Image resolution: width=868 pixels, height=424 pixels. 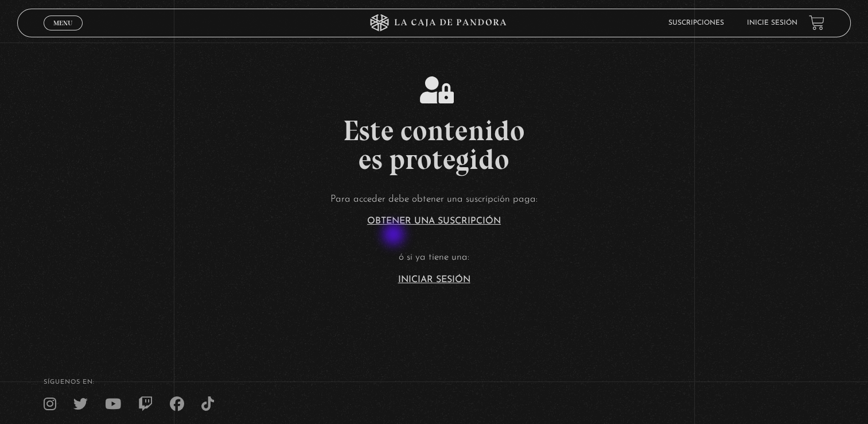 What do you see at coordinates (63, 23) in the screenshot?
I see `span: Menu` at bounding box center [63, 23].